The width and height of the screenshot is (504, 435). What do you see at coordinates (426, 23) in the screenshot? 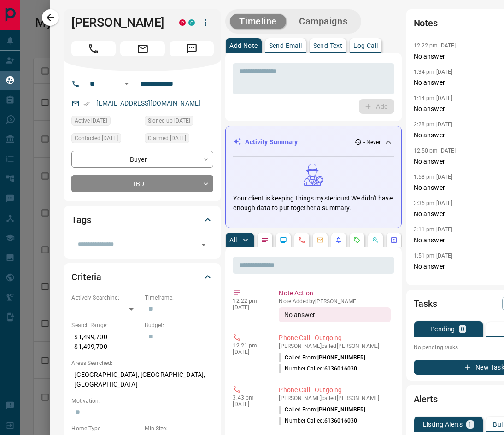
I see `h2: Notes` at bounding box center [426, 23].